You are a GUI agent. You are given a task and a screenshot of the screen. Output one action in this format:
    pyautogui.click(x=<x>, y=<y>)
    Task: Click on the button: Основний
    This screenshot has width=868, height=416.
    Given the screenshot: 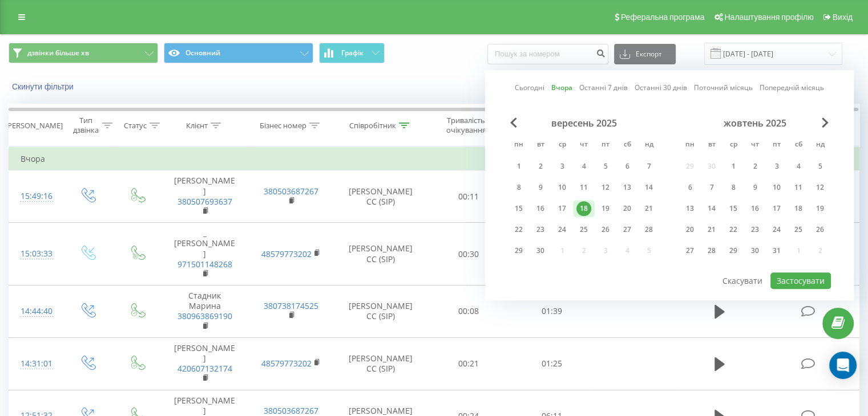 What is the action you would take?
    pyautogui.click(x=239, y=53)
    